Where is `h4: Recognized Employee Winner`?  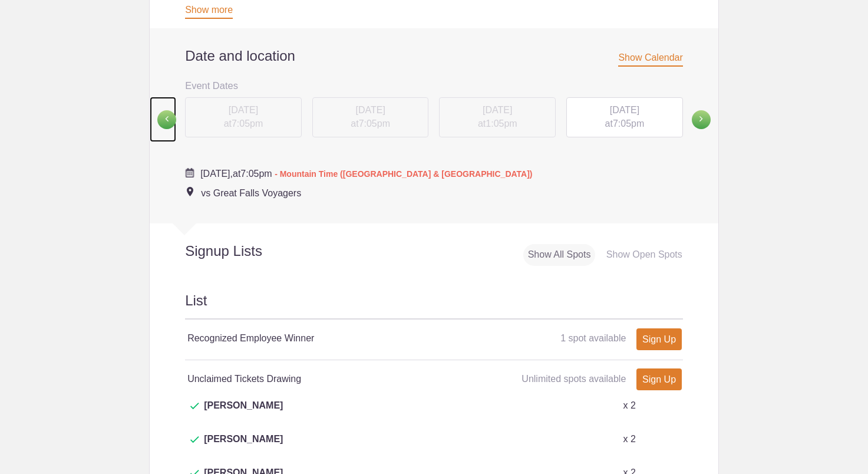
h4: Recognized Employee Winner is located at coordinates (310, 339).